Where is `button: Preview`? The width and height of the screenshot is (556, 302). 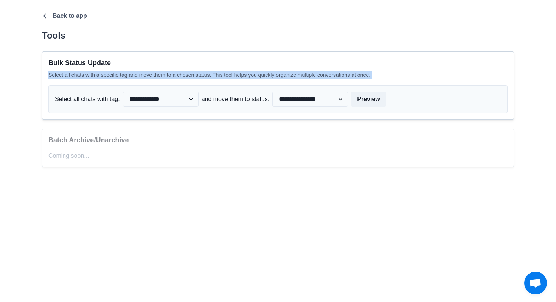
button: Preview is located at coordinates (369, 99).